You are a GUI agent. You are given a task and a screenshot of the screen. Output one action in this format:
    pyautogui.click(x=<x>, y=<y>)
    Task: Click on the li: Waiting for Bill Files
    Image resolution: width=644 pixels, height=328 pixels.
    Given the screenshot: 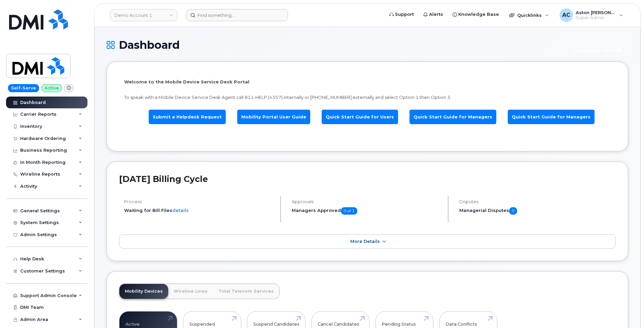 What is the action you would take?
    pyautogui.click(x=199, y=210)
    